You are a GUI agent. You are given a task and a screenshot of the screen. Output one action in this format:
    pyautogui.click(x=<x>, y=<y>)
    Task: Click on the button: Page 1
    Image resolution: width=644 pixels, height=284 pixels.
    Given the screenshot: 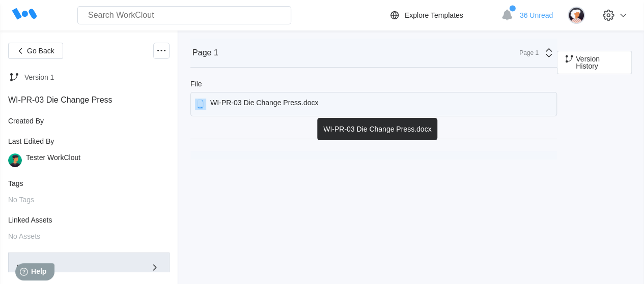 What is the action you would take?
    pyautogui.click(x=88, y=267)
    